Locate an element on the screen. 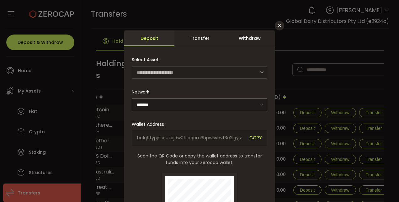 The image size is (399, 202). label: Wallet Address is located at coordinates (149, 124).